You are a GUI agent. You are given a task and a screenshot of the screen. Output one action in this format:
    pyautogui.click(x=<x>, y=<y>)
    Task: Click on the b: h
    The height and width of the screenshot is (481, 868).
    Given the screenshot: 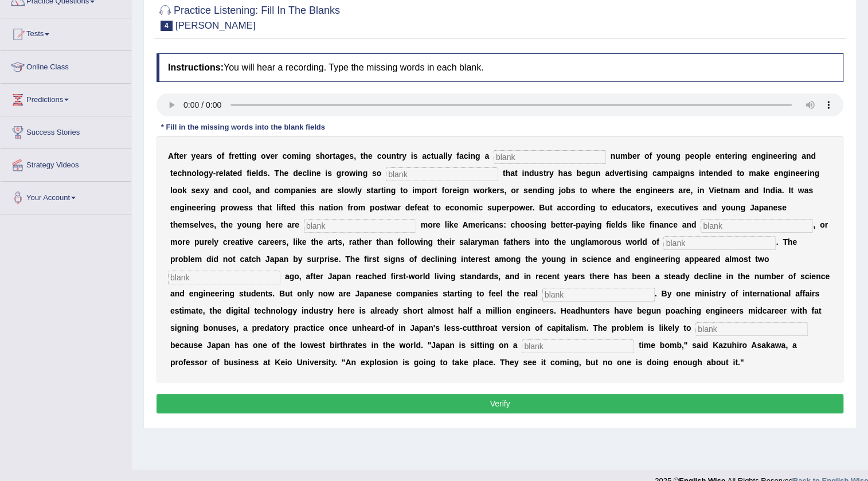 What is the action you would take?
    pyautogui.click(x=184, y=173)
    